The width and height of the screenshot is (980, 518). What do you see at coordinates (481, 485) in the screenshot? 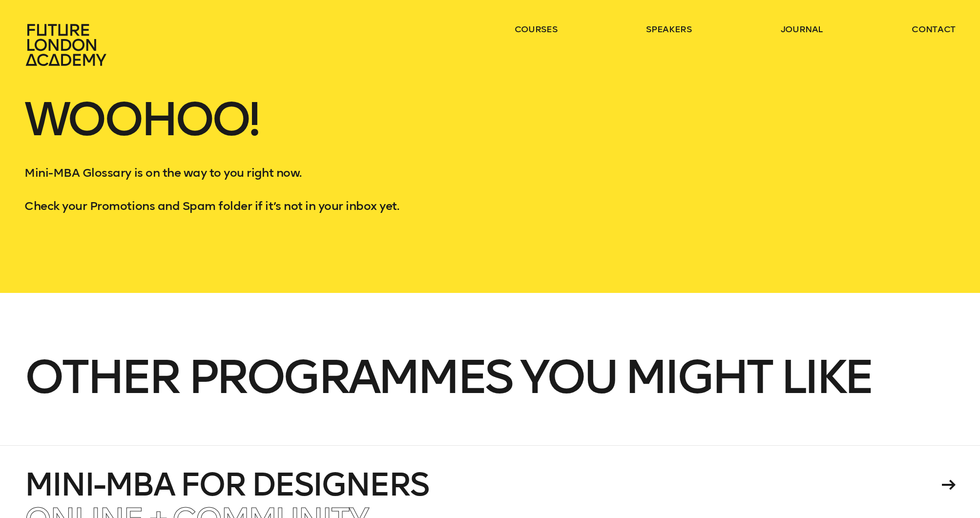
I see `h4: Mini-MBA for Designers` at bounding box center [481, 485].